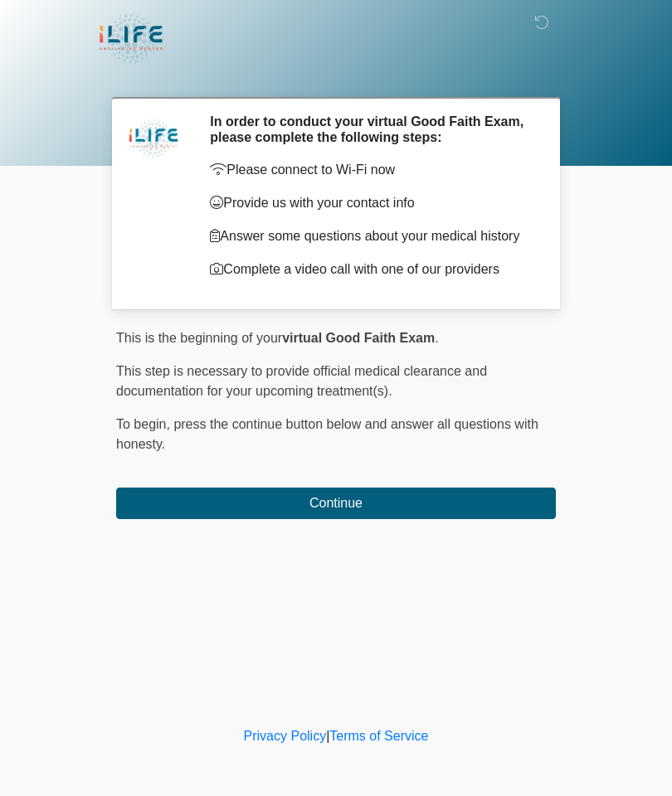 This screenshot has width=672, height=796. What do you see at coordinates (370, 270) in the screenshot?
I see `p: Complete a video call with one of our providers` at bounding box center [370, 270].